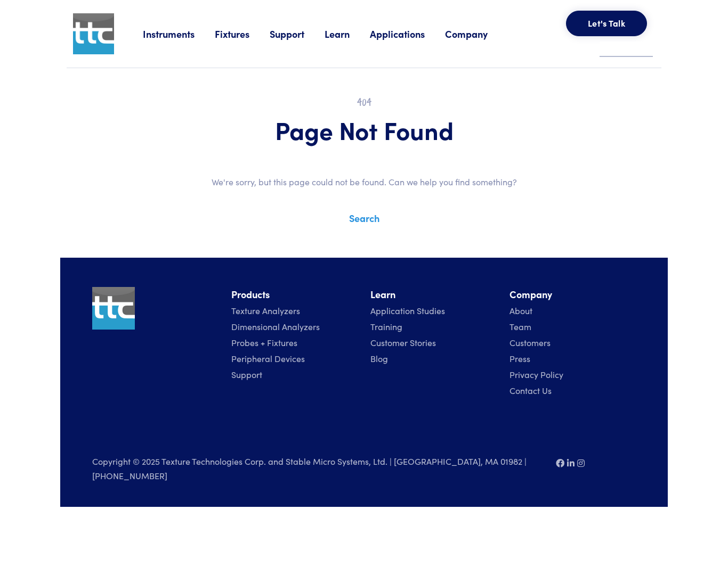 This screenshot has width=728, height=575. Describe the element at coordinates (294, 294) in the screenshot. I see `li: Products` at that location.